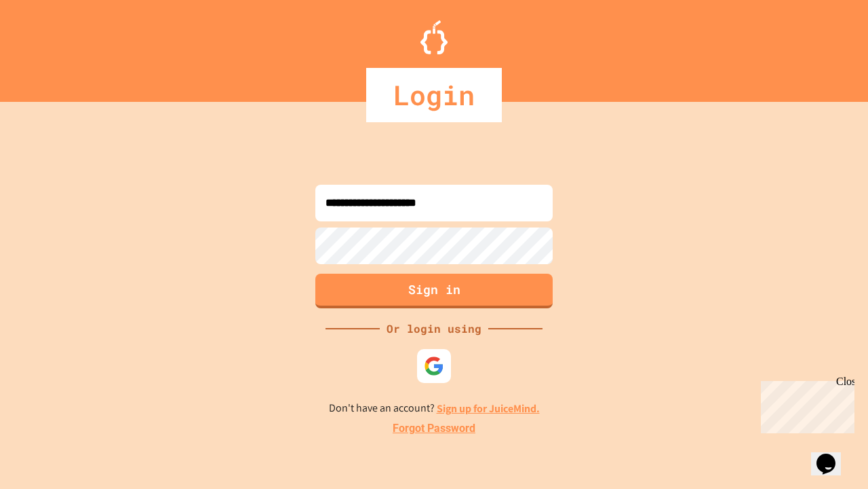 The image size is (868, 489). Describe the element at coordinates (50, 46) in the screenshot. I see `div: Chat with us now!Close` at that location.